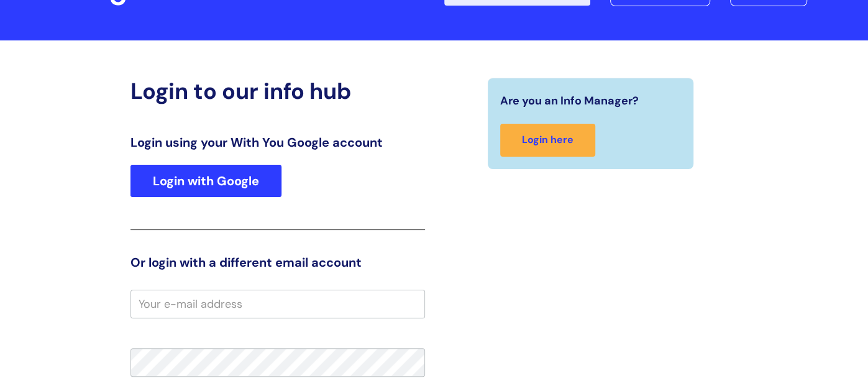 The image size is (868, 383). What do you see at coordinates (278, 91) in the screenshot?
I see `h2: Login to our info hub` at bounding box center [278, 91].